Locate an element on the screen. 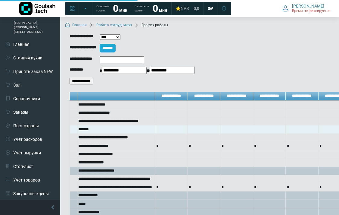 The height and width of the screenshot is (215, 339). a: 0 ₽ is located at coordinates (210, 8).